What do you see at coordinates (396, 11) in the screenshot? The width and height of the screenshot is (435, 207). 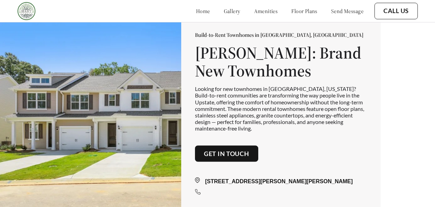 I see `button: Call Us` at bounding box center [396, 11].